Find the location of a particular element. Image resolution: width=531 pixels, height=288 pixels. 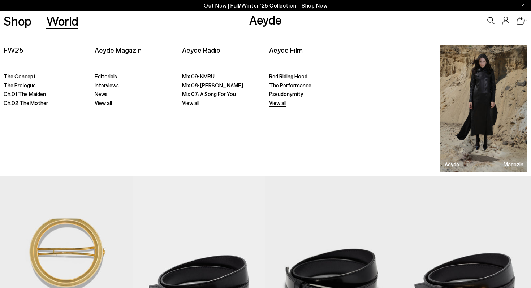

a: The Concept is located at coordinates (45, 77).